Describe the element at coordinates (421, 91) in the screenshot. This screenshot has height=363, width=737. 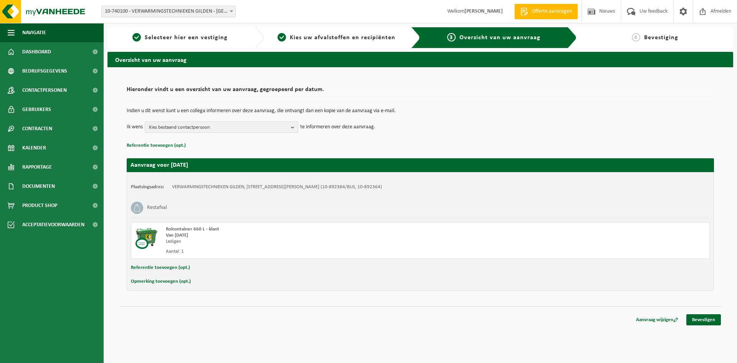
I see `h2: Hieronder vindt u een overzicht van uw aanvraag, gegroepeerd per datum.` at that location.